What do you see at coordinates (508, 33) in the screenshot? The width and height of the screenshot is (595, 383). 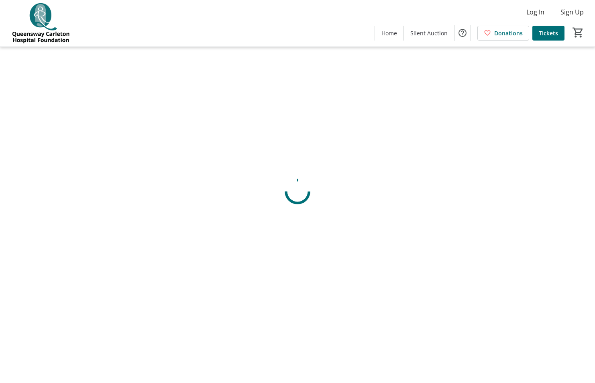 I see `span: Donations` at bounding box center [508, 33].